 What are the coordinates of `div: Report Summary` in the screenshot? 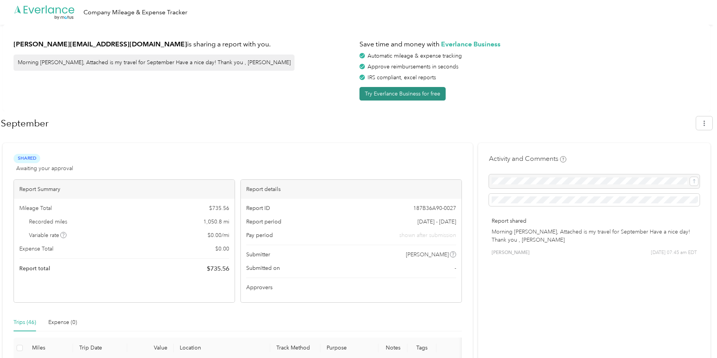 It's located at (124, 189).